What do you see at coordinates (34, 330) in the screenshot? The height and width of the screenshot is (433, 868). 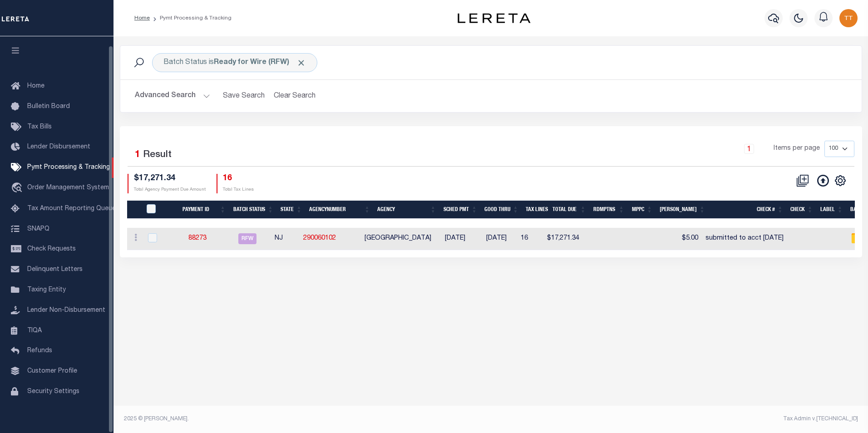 I see `span: TIQA` at bounding box center [34, 330].